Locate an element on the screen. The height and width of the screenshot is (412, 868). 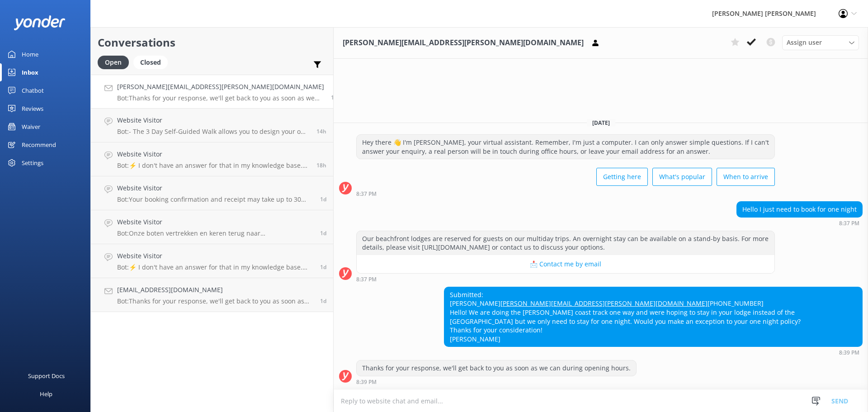
div: Support Docs is located at coordinates (46, 375).